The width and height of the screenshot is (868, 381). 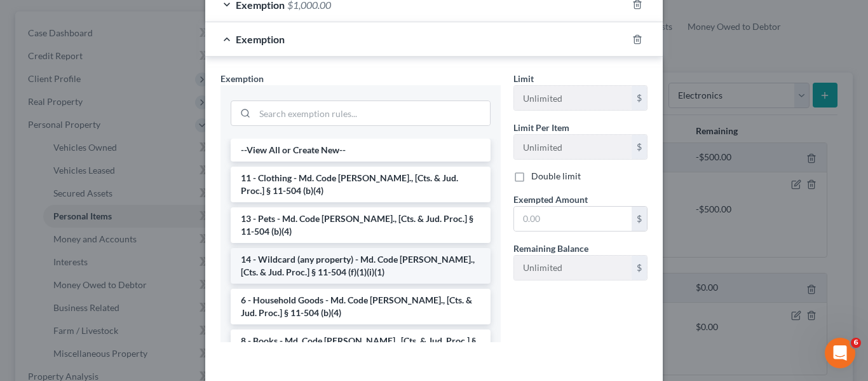 I want to click on label: Double limit, so click(x=556, y=177).